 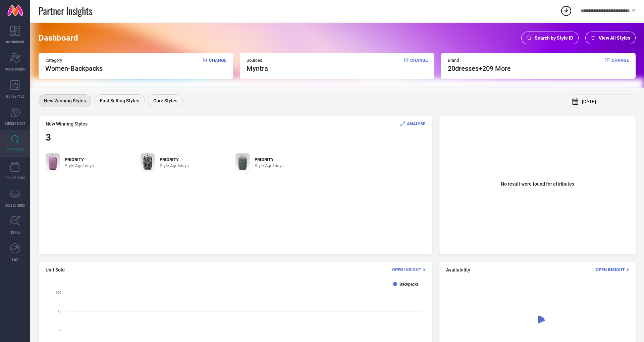 I want to click on img: eVpZMNFq_4fc72d3518de4fc1aa3d9897966b7802.jpg, so click(x=53, y=163).